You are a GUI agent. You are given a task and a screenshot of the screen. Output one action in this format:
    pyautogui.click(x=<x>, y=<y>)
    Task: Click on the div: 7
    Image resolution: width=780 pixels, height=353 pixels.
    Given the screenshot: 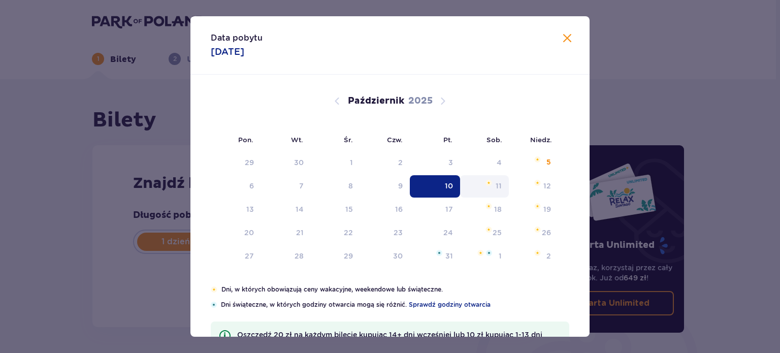 What is the action you would take?
    pyautogui.click(x=301, y=186)
    